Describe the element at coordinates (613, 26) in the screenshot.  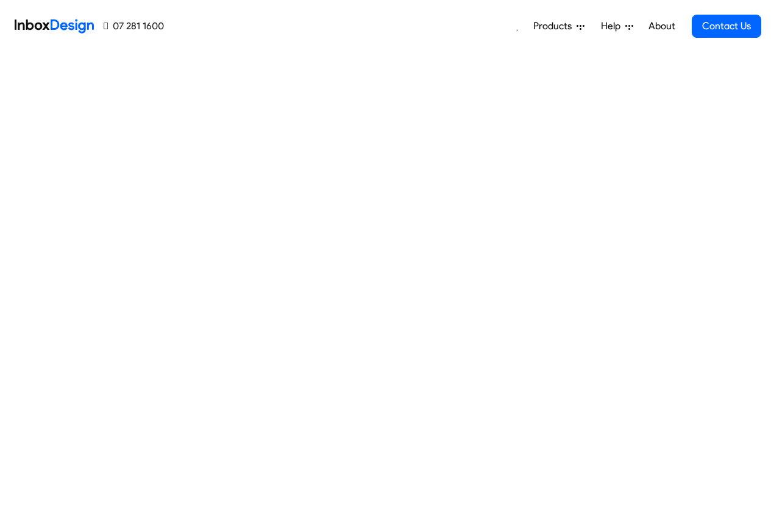
I see `span: Help` at that location.